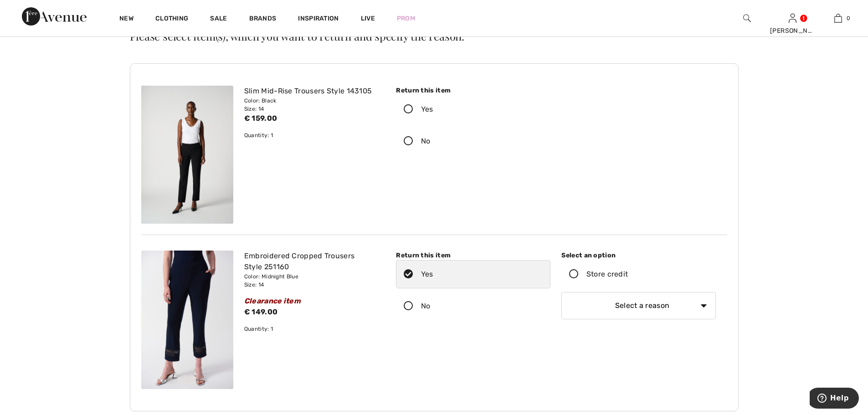 The image size is (868, 415). What do you see at coordinates (263, 19) in the screenshot?
I see `a: Brands` at bounding box center [263, 19].